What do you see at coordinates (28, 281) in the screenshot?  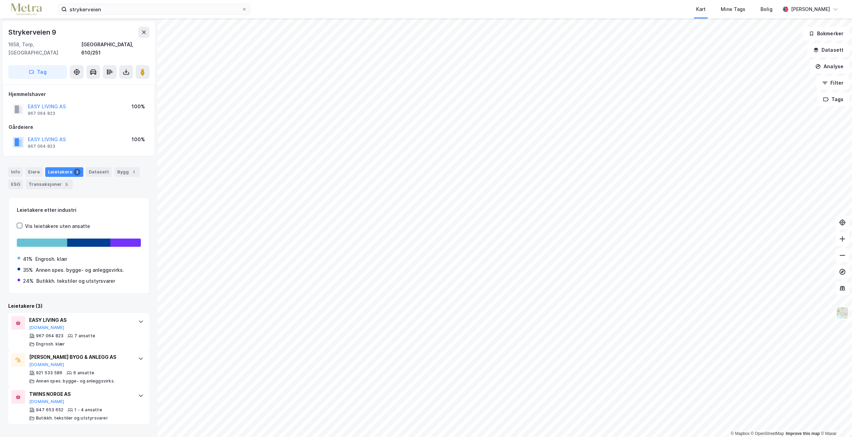 I see `div: 24%` at bounding box center [28, 281].